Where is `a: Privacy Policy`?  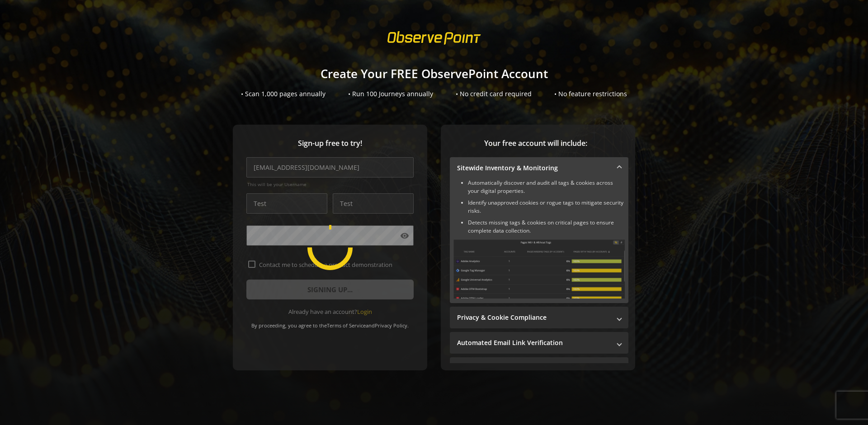 a: Privacy Policy is located at coordinates (391, 325).